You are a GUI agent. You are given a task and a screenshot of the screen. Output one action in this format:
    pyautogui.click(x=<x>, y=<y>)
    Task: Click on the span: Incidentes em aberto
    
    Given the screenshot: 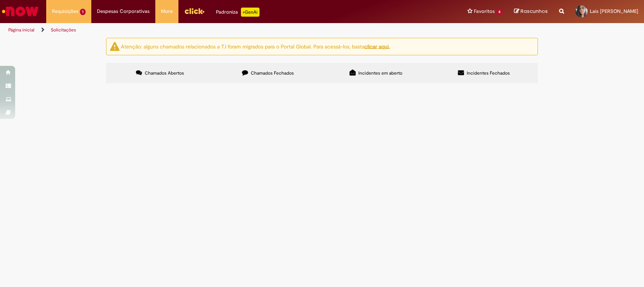 What is the action you would take?
    pyautogui.click(x=381, y=73)
    